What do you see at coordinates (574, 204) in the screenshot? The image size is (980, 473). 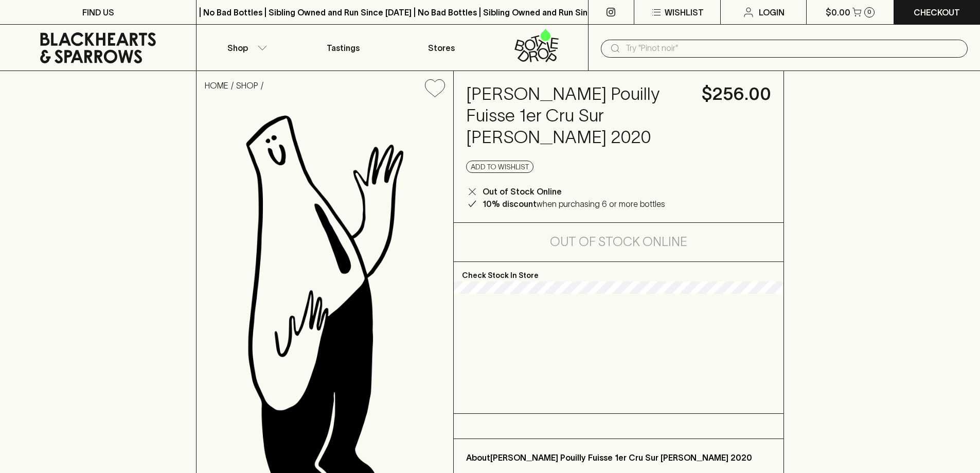 I see `p: when purchasing 6 or more bottles` at bounding box center [574, 204].